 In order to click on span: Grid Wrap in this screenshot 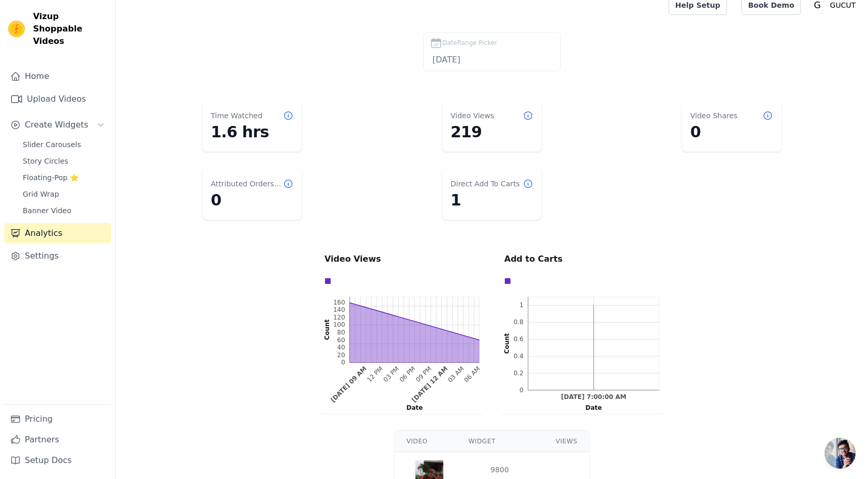, I will do `click(41, 194)`.